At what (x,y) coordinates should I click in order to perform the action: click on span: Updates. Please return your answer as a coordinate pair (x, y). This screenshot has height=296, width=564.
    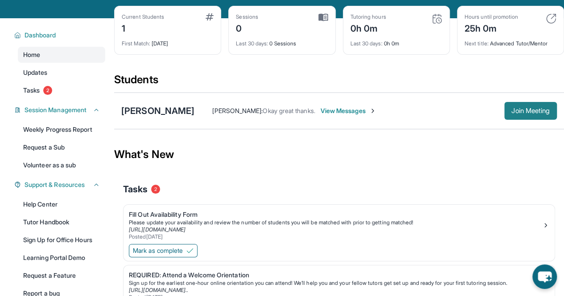
    Looking at the image, I should click on (35, 73).